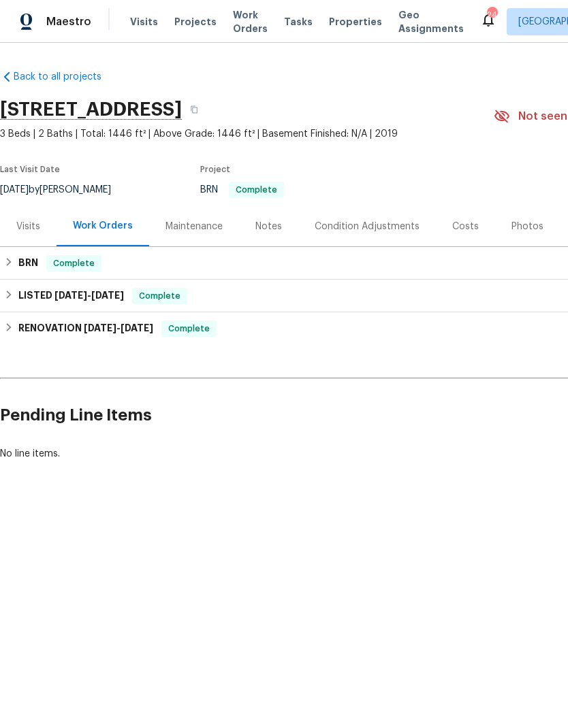  I want to click on div: 24, so click(492, 15).